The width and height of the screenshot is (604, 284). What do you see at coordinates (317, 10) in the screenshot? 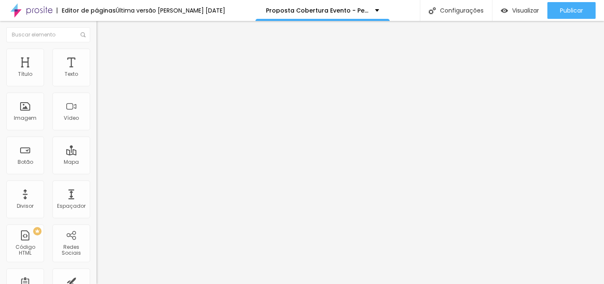
I see `p: Proposta Cobertura Evento - Perspectiva Seguros` at bounding box center [317, 10].